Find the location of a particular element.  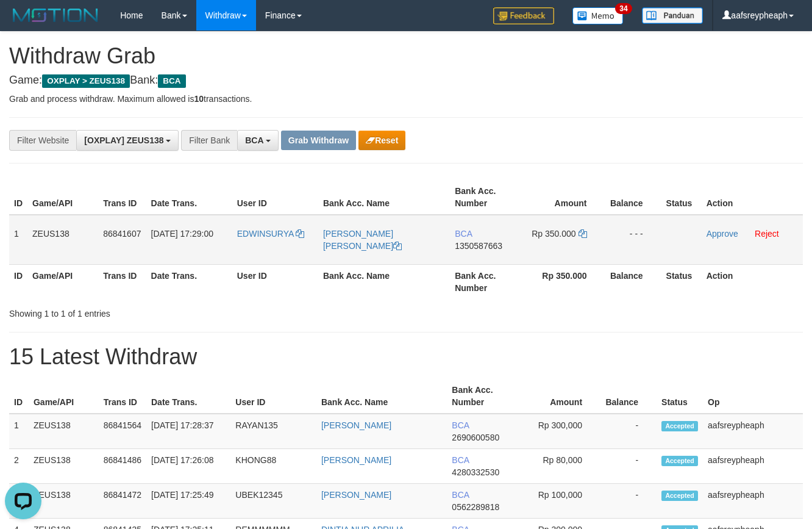

button: BCA is located at coordinates (258, 140).